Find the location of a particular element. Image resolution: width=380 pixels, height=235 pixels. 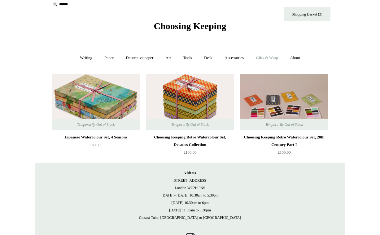

span: £260.00 is located at coordinates (96, 144).